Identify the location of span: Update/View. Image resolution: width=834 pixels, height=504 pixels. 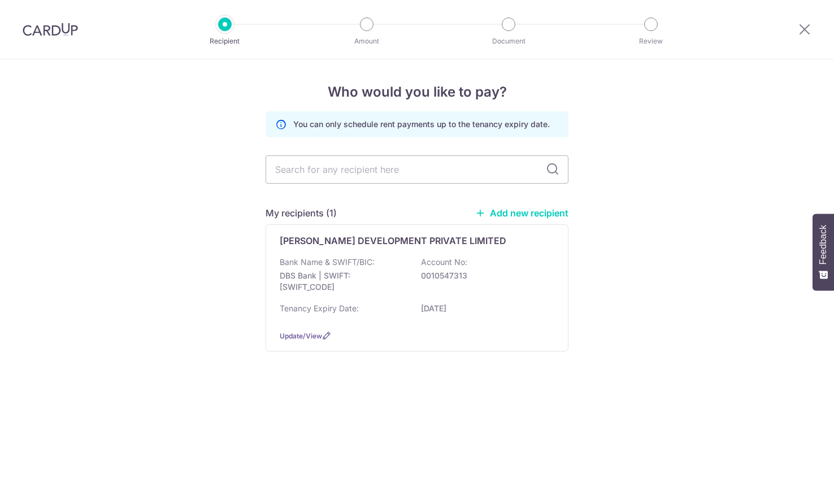
(301, 336).